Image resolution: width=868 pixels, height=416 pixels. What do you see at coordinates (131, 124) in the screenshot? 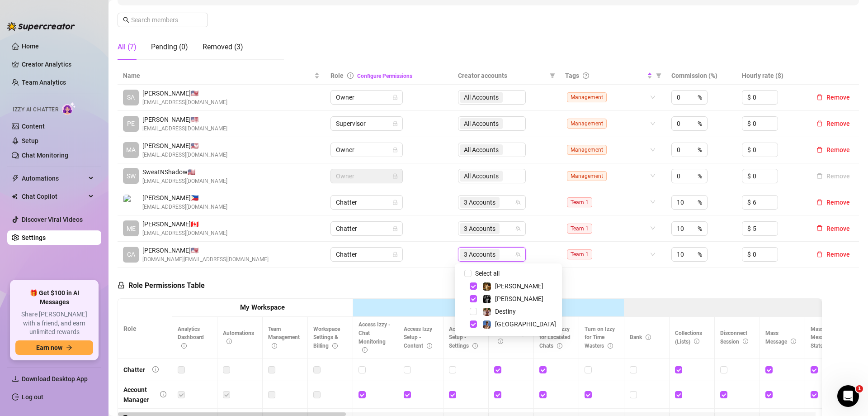
I see `span: PE` at bounding box center [131, 124].